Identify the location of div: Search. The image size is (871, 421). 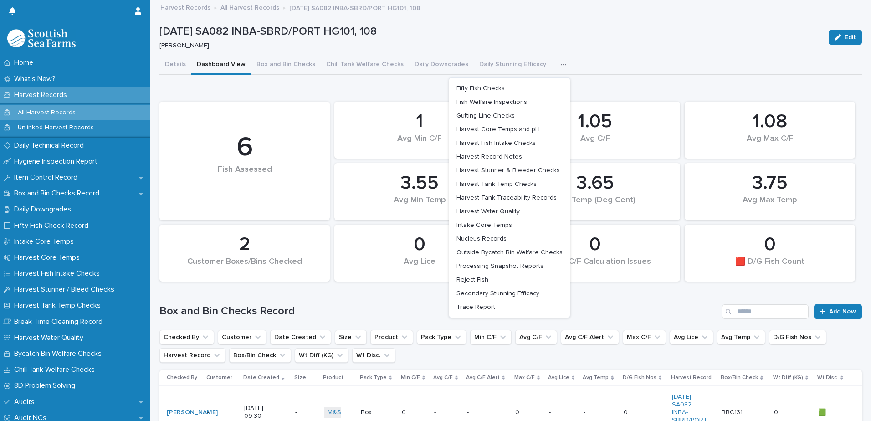
(765, 312).